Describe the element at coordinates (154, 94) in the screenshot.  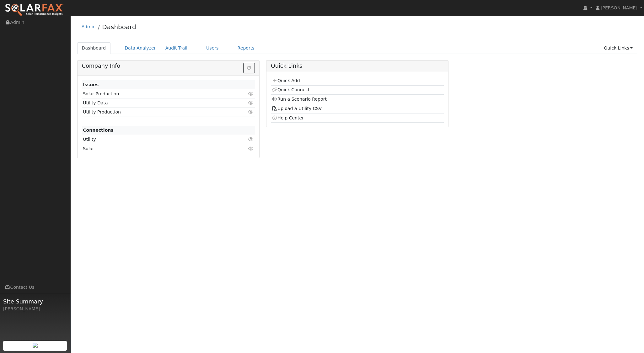
I see `td: Solar Production` at that location.